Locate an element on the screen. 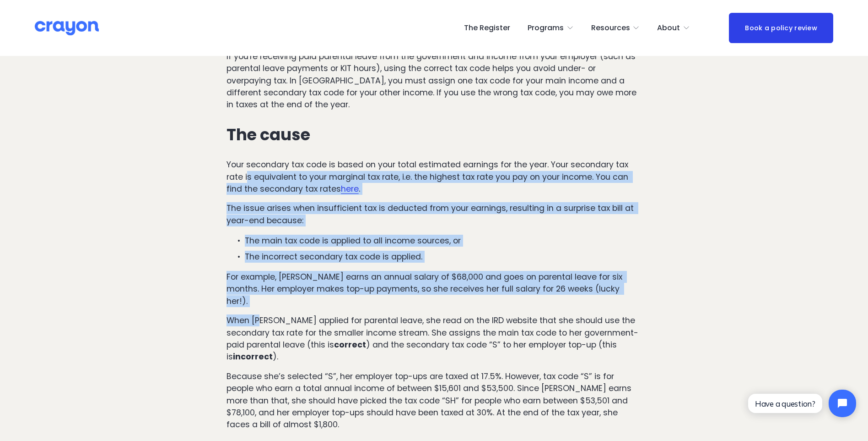 The height and width of the screenshot is (441, 868). p: If you're receiving paid parental leave from the government and income from your employer (such a... is located at coordinates (434, 81).